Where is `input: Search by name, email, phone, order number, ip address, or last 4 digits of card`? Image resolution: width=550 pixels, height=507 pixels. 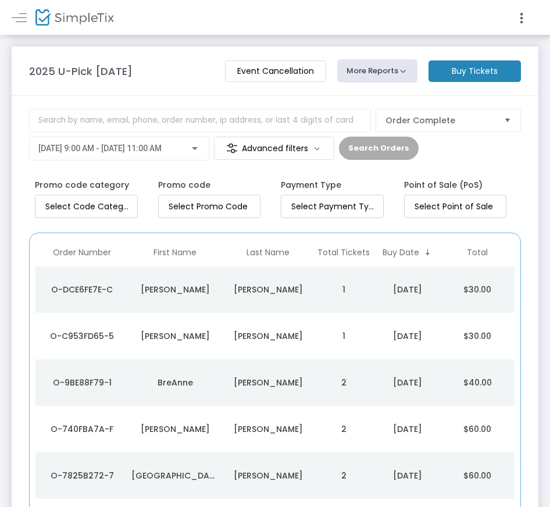 input: Search by name, email, phone, order number, ip address, or last 4 digits of card is located at coordinates (200, 120).